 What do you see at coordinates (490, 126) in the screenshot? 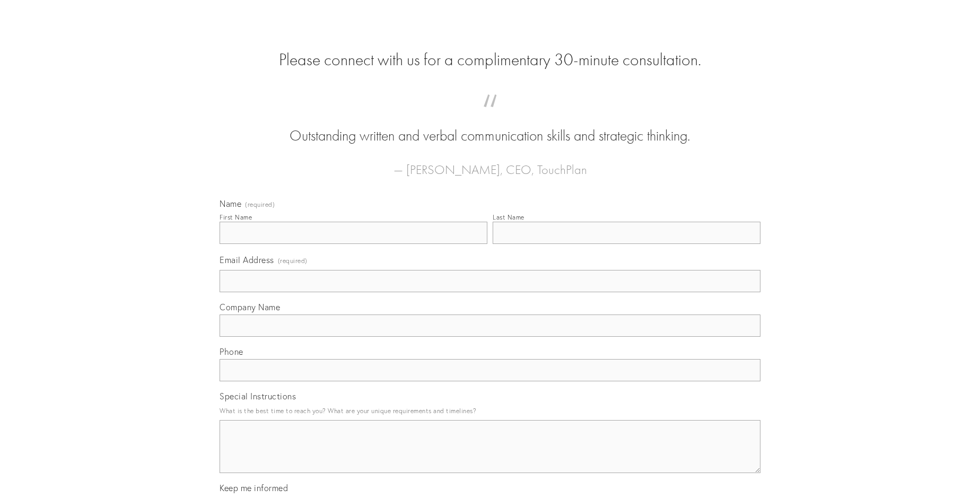
I see `blockquote: Outstanding written and verbal communication skills and strategic thinking.` at bounding box center [490, 126].